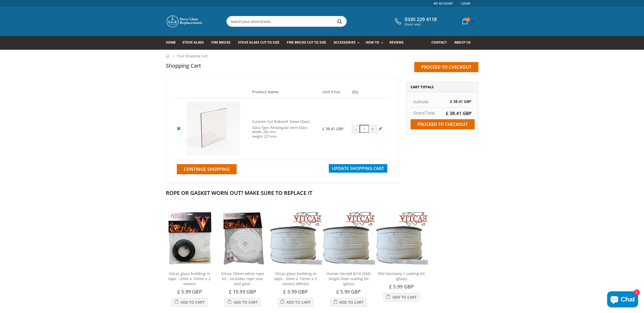 The width and height of the screenshot is (644, 313). Describe the element at coordinates (261, 43) in the screenshot. I see `a: Stove Glass Cut To Size` at that location.